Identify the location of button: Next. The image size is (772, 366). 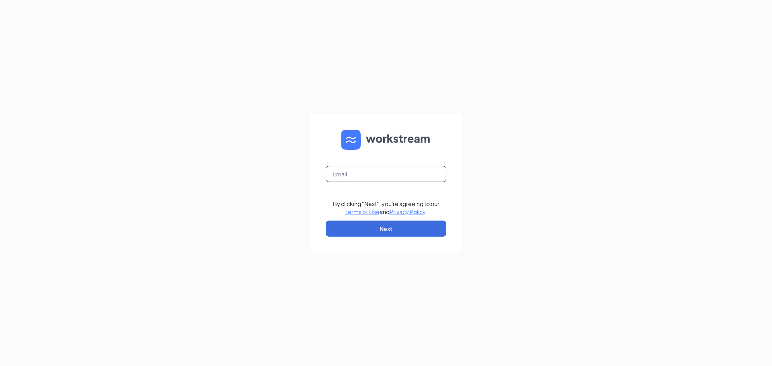
(386, 229).